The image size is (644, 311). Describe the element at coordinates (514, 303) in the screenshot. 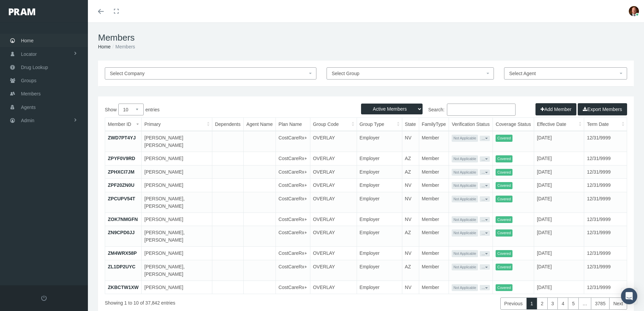

I see `a: Previous` at that location.